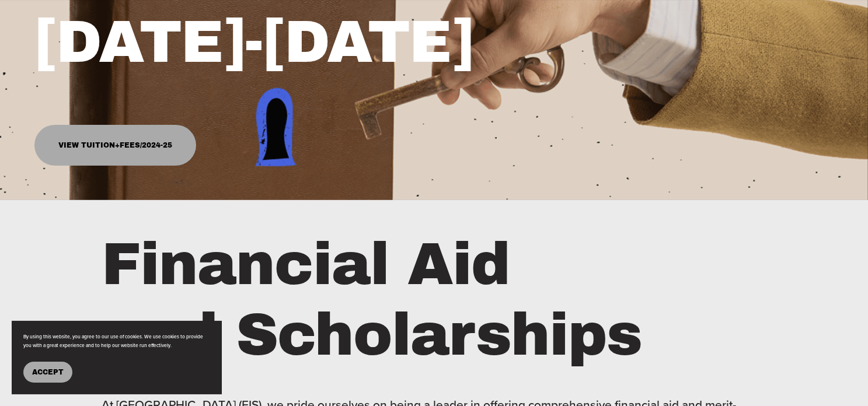 The image size is (868, 406). I want to click on p: By using this website, you agree to our use of cookies. We use cookies to provide you with a grea..., so click(117, 341).